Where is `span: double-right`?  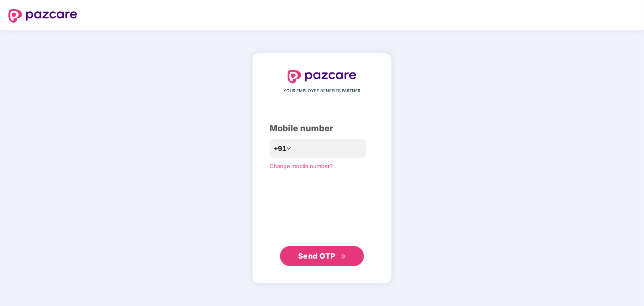 span: double-right is located at coordinates (343, 257).